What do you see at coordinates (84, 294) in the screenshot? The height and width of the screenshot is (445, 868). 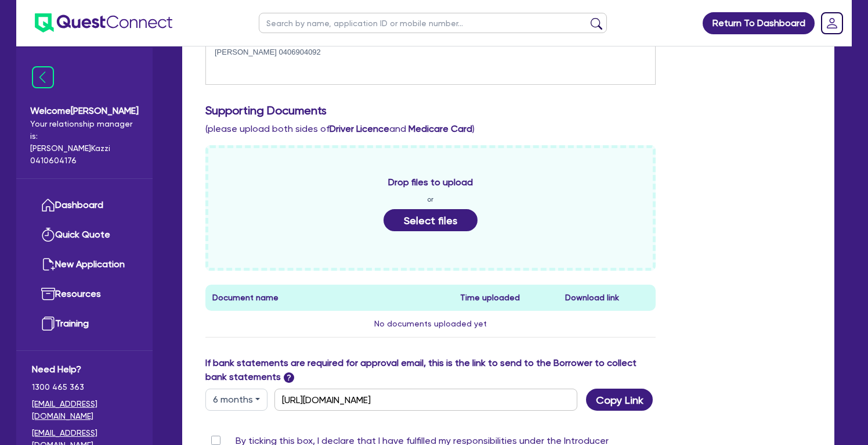 I see `a: Resources` at bounding box center [84, 294].